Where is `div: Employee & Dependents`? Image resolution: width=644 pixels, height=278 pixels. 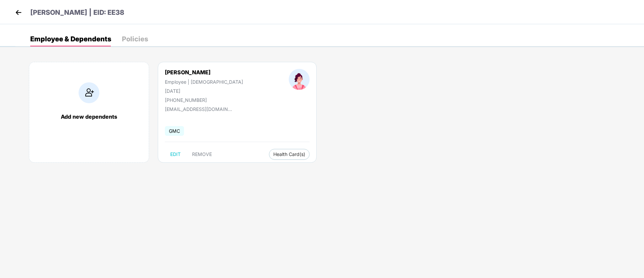 div: Employee & Dependents is located at coordinates (70, 39).